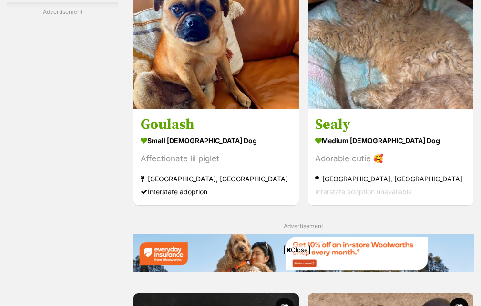 The height and width of the screenshot is (306, 481). Describe the element at coordinates (303, 253) in the screenshot. I see `a: Everyday Insurance promotional banner` at that location.